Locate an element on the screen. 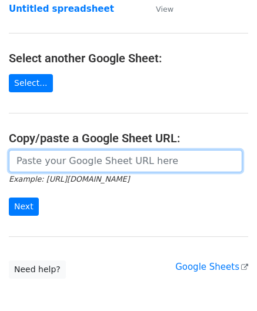 This screenshot has width=257, height=311. input: Next is located at coordinates (23, 206).